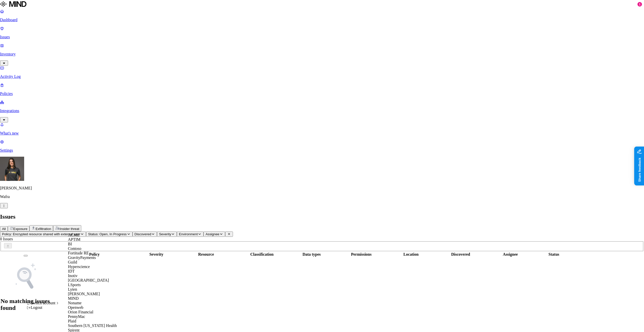 This screenshot has width=644, height=332. What do you see at coordinates (79, 266) in the screenshot?
I see `span: Hyperscience` at bounding box center [79, 266].